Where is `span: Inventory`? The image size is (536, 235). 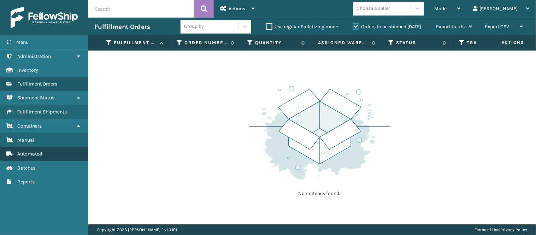 span: Inventory is located at coordinates (28, 70).